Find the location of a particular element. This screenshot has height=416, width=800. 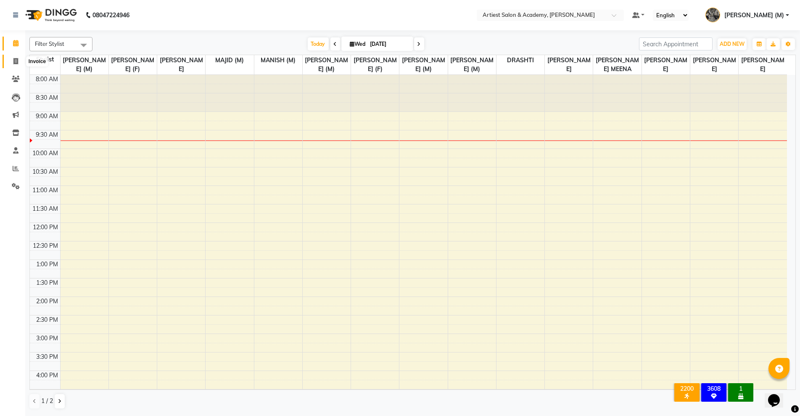

div: 3608 is located at coordinates (714, 389).